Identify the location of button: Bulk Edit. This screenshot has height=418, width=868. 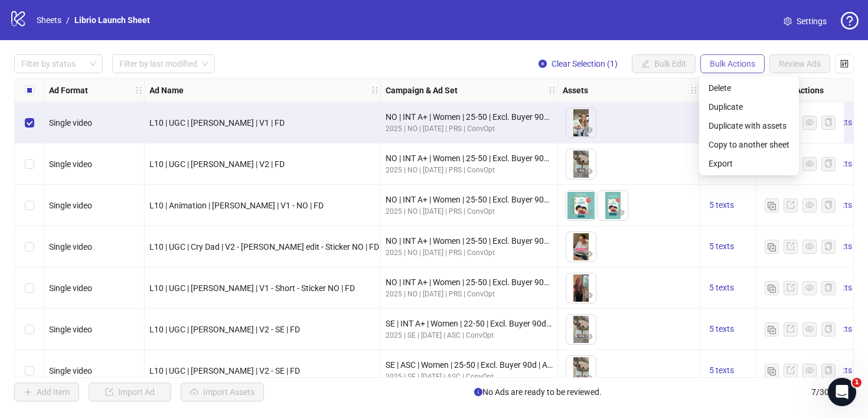
(664, 64).